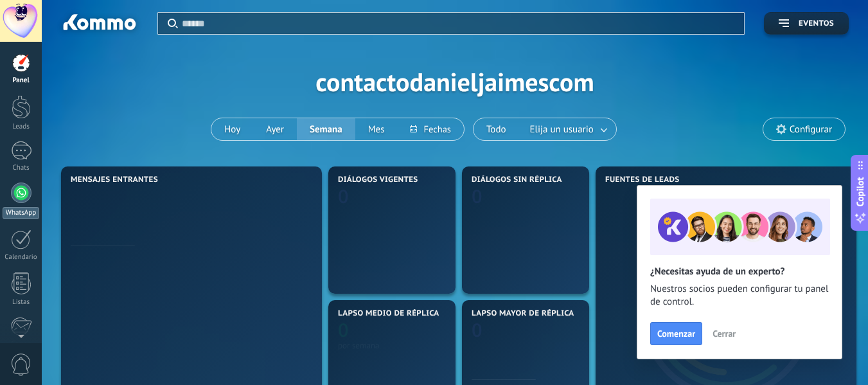  Describe the element at coordinates (496, 129) in the screenshot. I see `button: Todo` at that location.